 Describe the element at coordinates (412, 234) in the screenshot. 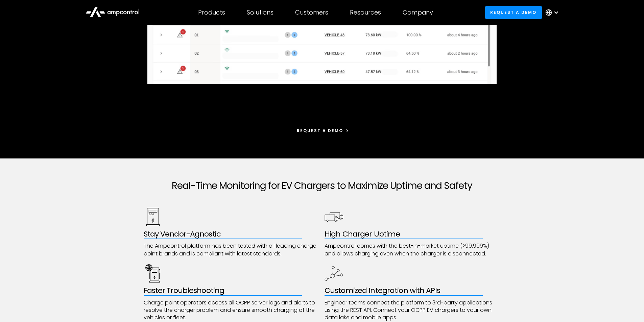

I see `h3: High Charger Uptime` at that location.